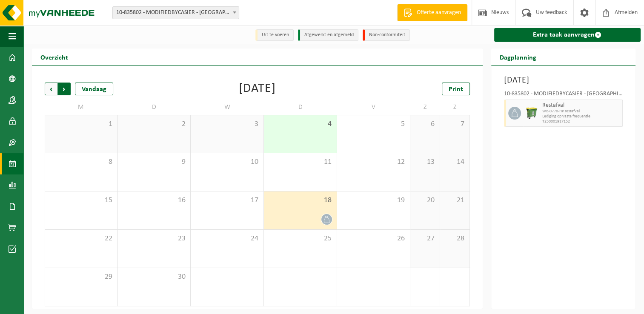  I want to click on img: WB-0770-HPE-GN-50, so click(532, 113).